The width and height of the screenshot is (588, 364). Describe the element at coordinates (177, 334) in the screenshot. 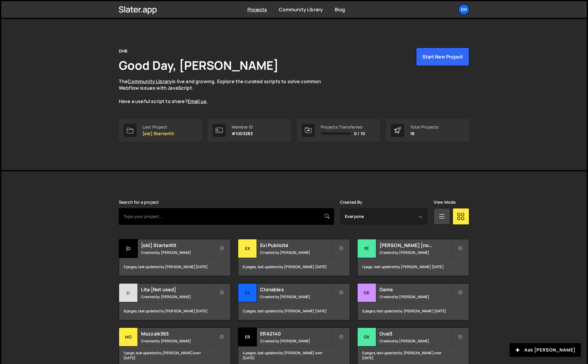

I see `h2: Mozzaik365` at that location.